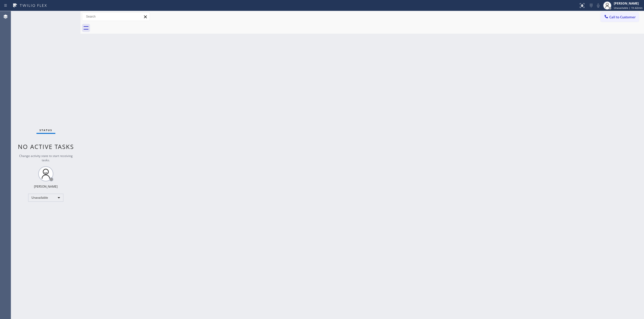  Describe the element at coordinates (46, 198) in the screenshot. I see `div: Unavailable` at that location.